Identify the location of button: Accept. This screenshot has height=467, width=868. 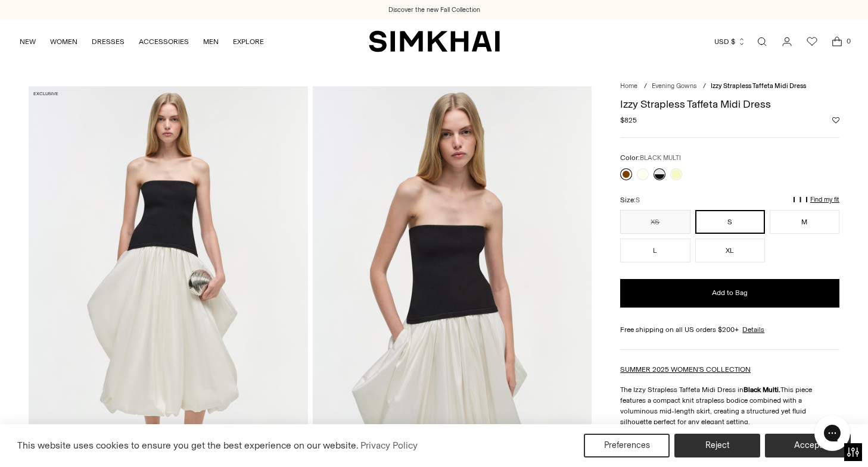
(808, 446).